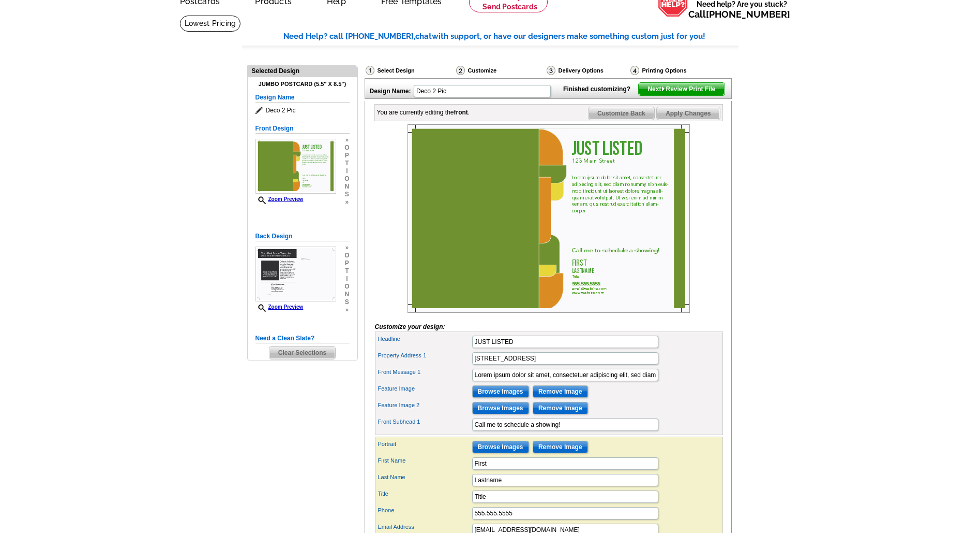  I want to click on h5: Need a Clean Slate?, so click(302, 338).